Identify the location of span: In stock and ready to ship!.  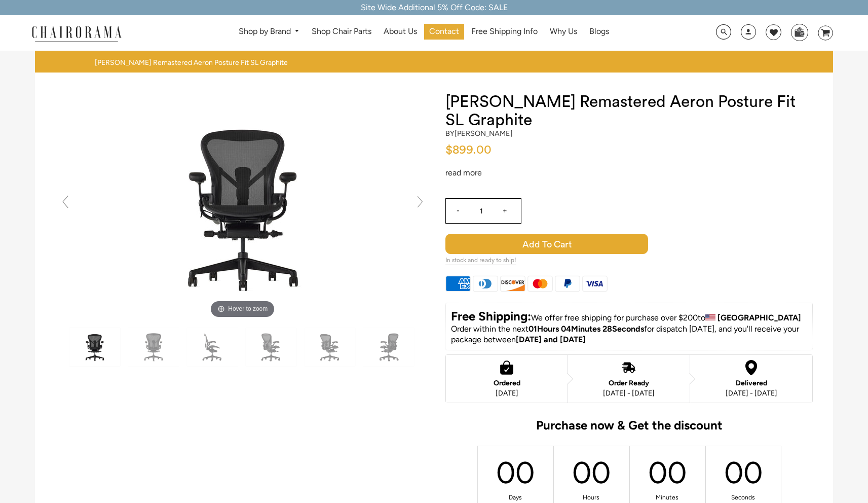
(481, 260).